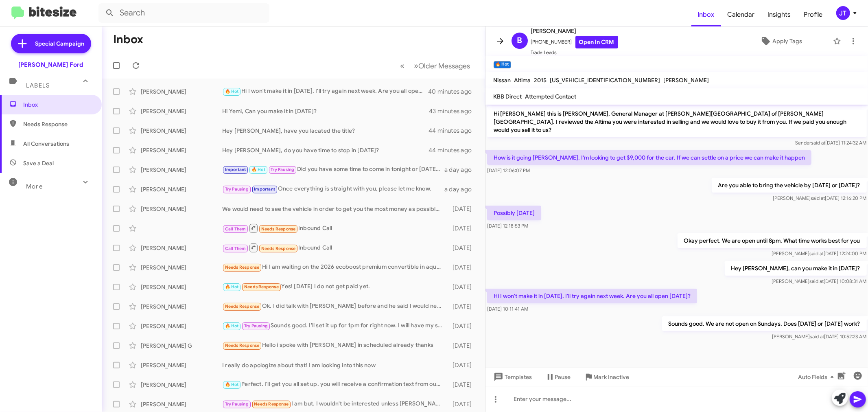  What do you see at coordinates (780, 14) in the screenshot?
I see `span: Insights` at bounding box center [780, 14].